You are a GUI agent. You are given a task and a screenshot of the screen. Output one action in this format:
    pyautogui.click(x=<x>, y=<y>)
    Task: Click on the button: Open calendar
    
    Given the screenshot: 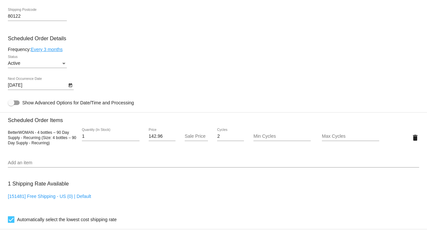 What is the action you would take?
    pyautogui.click(x=70, y=85)
    